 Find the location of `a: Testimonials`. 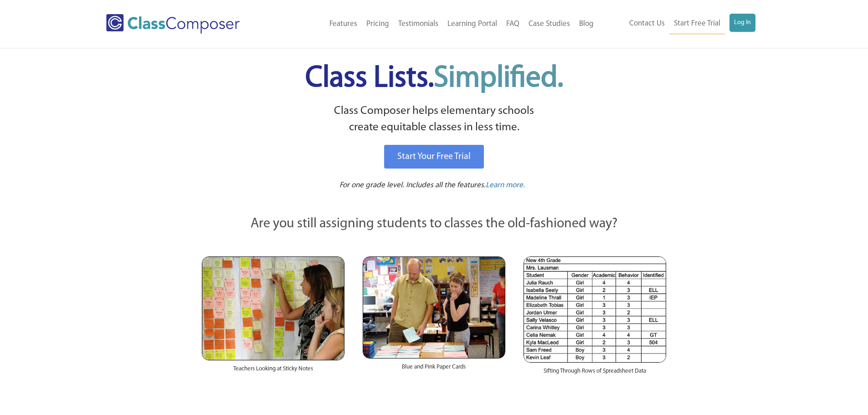

a: Testimonials is located at coordinates (418, 24).